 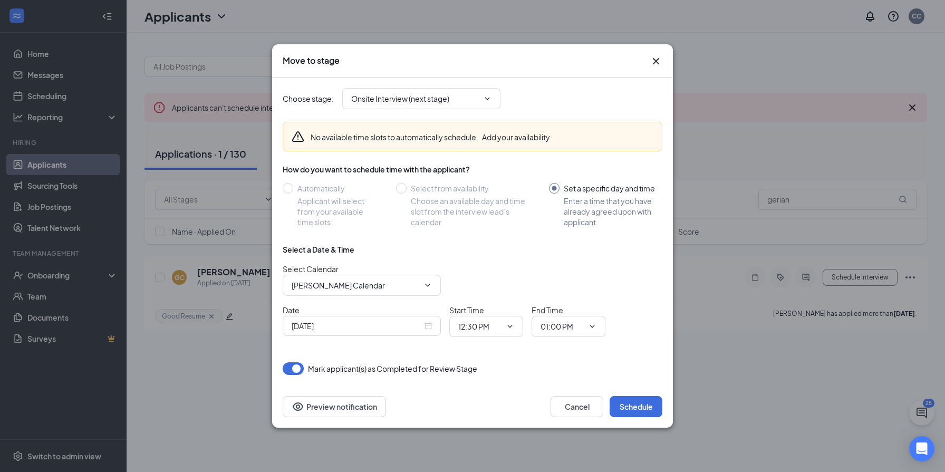 What do you see at coordinates (298, 407) in the screenshot?
I see `svg: Eye` at bounding box center [298, 407].